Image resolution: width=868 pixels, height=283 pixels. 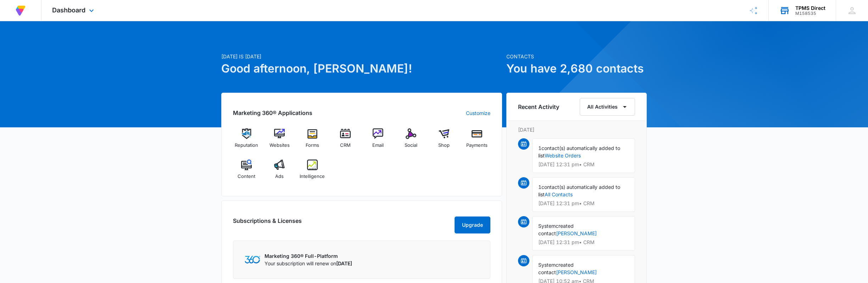 What do you see at coordinates (472, 225) in the screenshot?
I see `button: Upgrade` at bounding box center [472, 225].